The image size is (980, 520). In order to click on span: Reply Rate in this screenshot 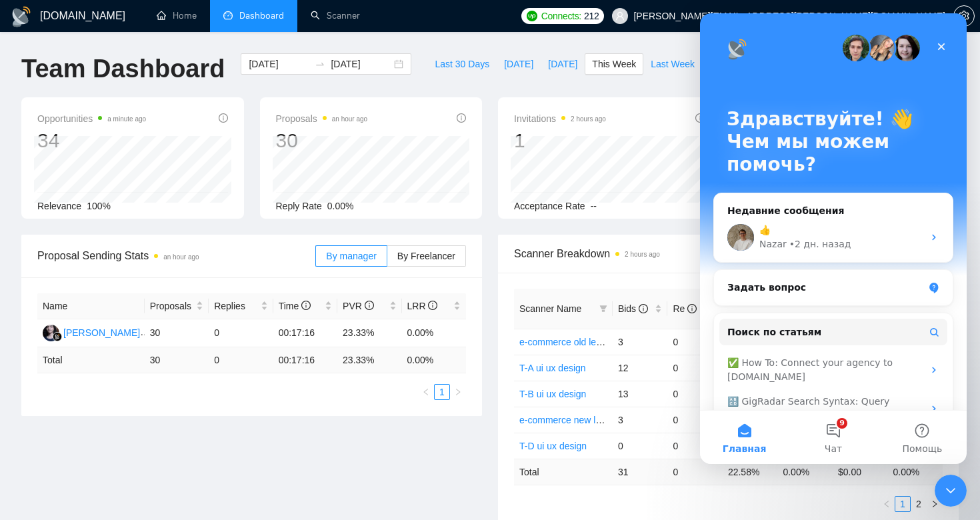, I will do `click(299, 206)`.